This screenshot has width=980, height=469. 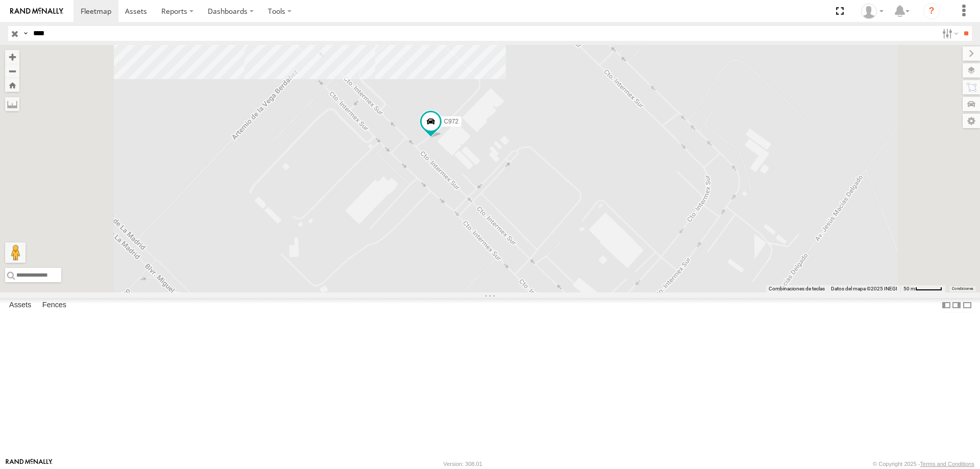 I want to click on a: Terms and Conditions, so click(x=947, y=464).